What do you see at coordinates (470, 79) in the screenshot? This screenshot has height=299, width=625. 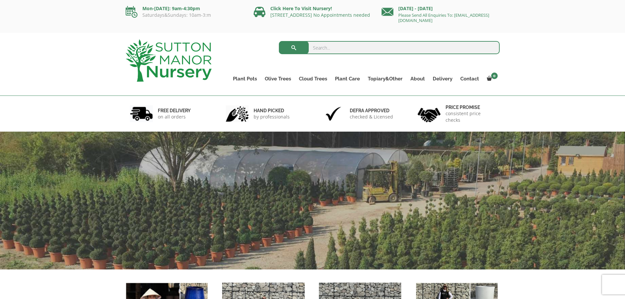 I see `a: Contact` at bounding box center [470, 79].